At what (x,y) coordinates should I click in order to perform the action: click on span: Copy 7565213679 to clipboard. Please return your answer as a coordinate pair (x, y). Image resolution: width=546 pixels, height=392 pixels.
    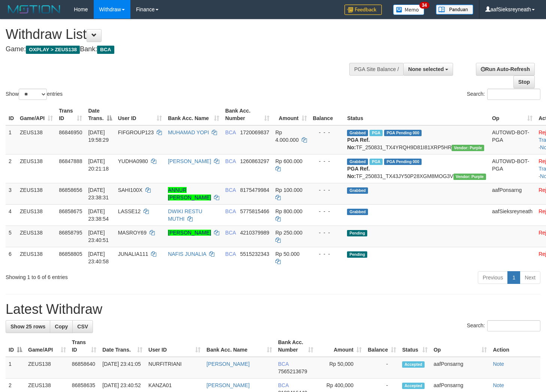
    Looking at the image, I should click on (292, 372).